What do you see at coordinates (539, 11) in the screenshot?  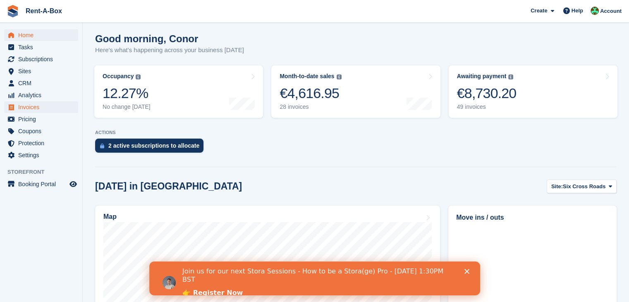 I see `span: Create` at bounding box center [539, 11].